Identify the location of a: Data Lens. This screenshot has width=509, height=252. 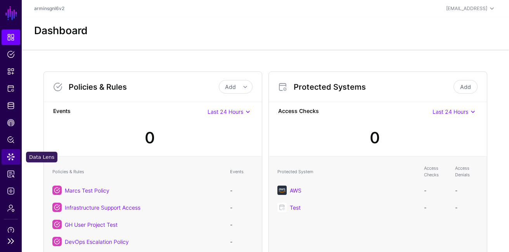
(11, 157).